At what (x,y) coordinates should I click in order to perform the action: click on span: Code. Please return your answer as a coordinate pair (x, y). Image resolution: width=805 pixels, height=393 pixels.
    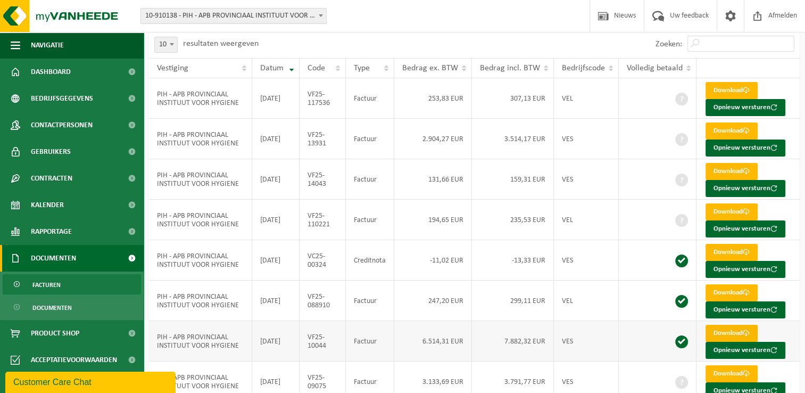
    Looking at the image, I should click on (316, 68).